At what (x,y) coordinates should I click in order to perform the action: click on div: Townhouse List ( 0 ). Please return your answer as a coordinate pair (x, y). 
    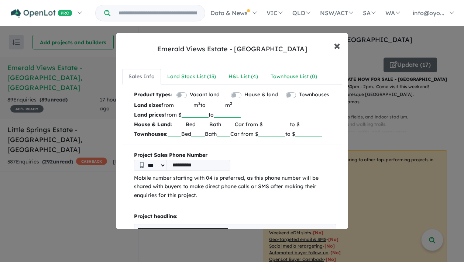
    Looking at the image, I should click on (294, 77).